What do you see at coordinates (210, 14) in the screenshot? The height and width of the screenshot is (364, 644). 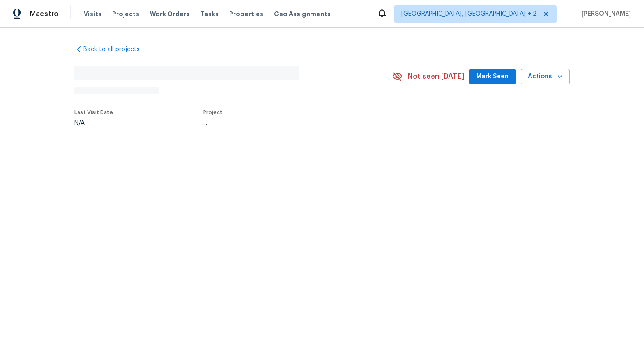 I see `span: Tasks` at bounding box center [210, 14].